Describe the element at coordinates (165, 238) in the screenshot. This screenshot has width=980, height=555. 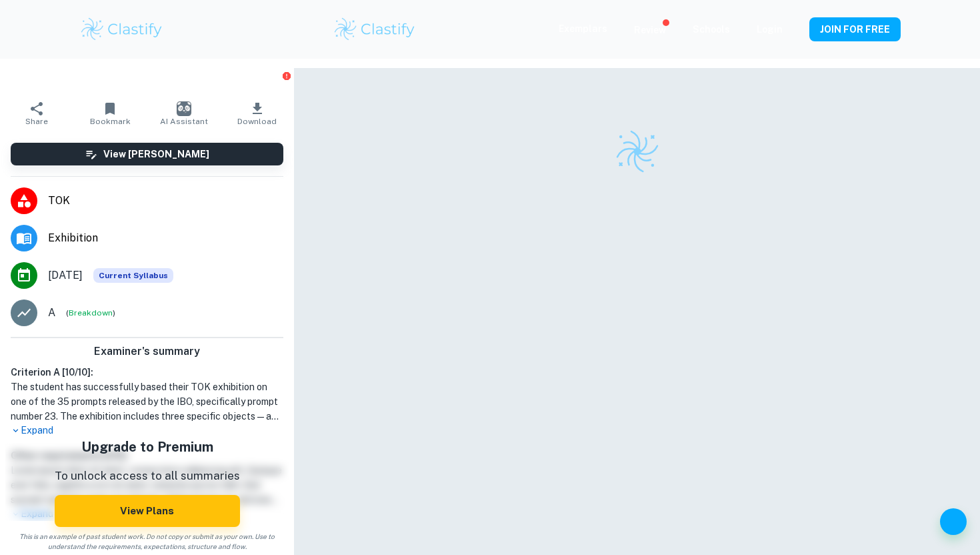
I see `span: Exhibition` at that location.